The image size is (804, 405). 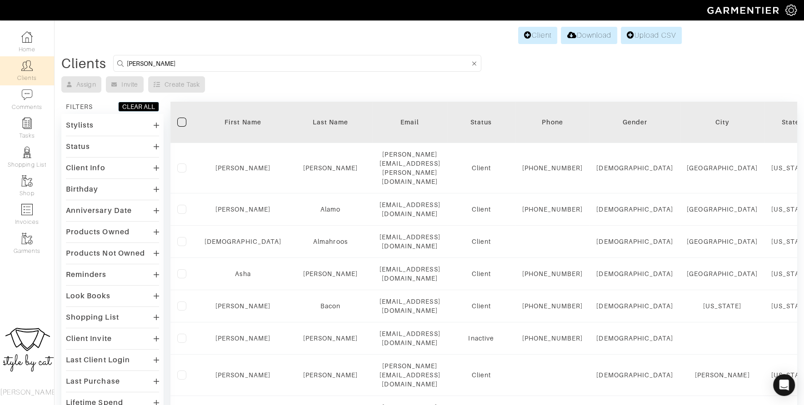 What do you see at coordinates (790, 10) in the screenshot?
I see `img: gear-icon-white-bd11855cb880d31180b6d7d6211b90ccbf57a29d726f0c71d8c61bd08dd39cc2.png` at bounding box center [790, 10].